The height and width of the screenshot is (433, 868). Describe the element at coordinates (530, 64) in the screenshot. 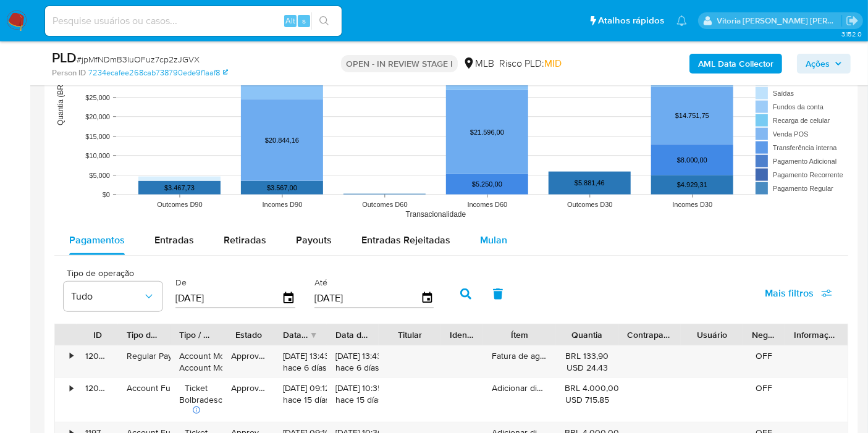

I see `span: Risco PLD:` at that location.